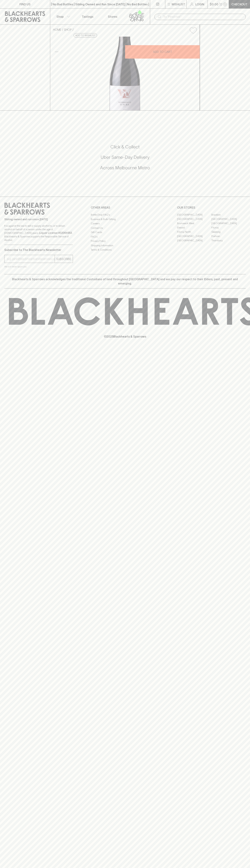  What do you see at coordinates (125, 215) in the screenshot?
I see `a: Bottle Drop FAQ's` at bounding box center [125, 215].